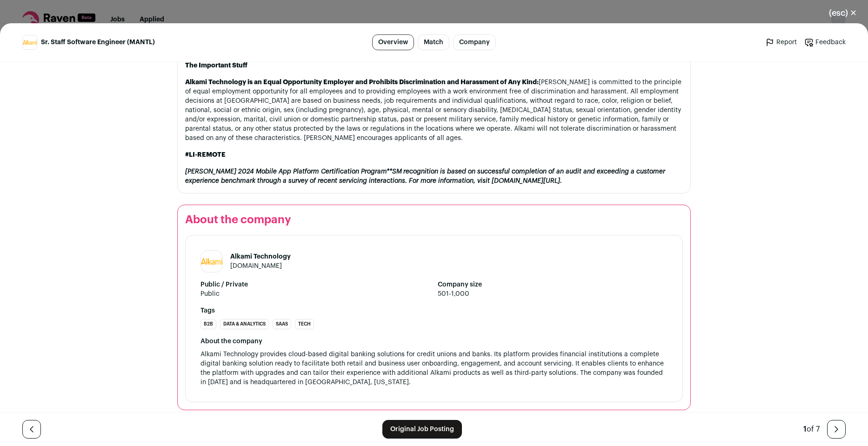 This screenshot has height=446, width=868. I want to click on a: Overview, so click(393, 43).